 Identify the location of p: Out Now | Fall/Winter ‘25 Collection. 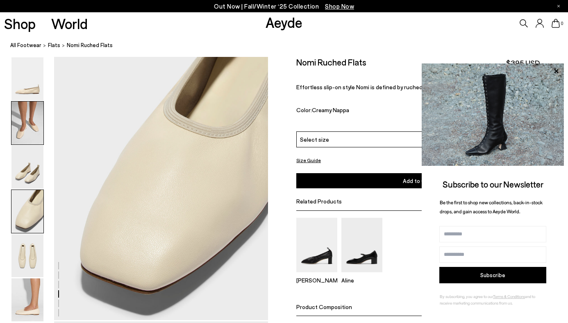
(284, 6).